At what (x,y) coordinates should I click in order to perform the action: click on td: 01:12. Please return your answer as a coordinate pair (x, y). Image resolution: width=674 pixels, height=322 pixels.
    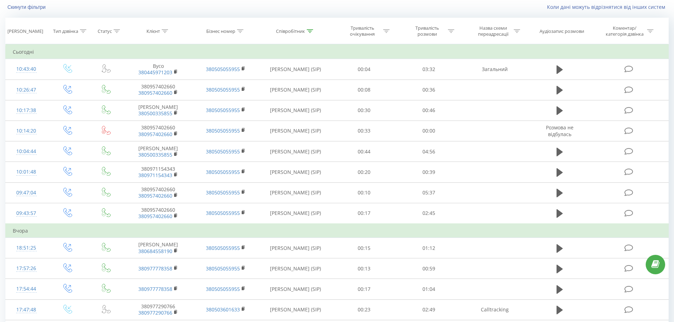
    Looking at the image, I should click on (429, 248).